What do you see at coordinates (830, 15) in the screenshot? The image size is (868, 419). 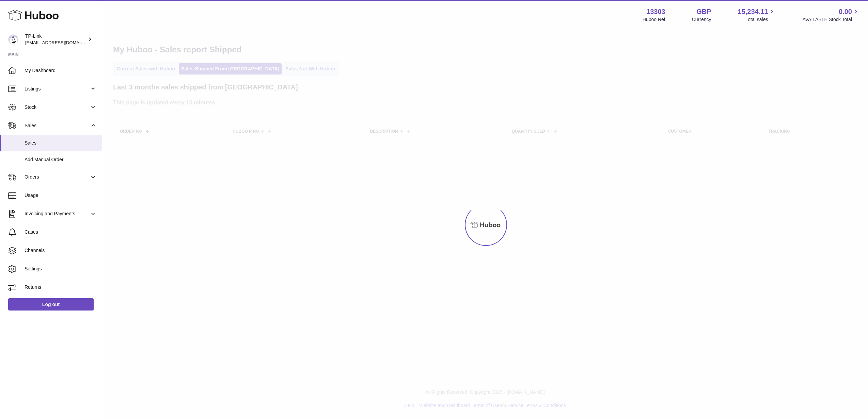 I see `a: 0.00 AVAILABLE Stock Total` at bounding box center [830, 15].